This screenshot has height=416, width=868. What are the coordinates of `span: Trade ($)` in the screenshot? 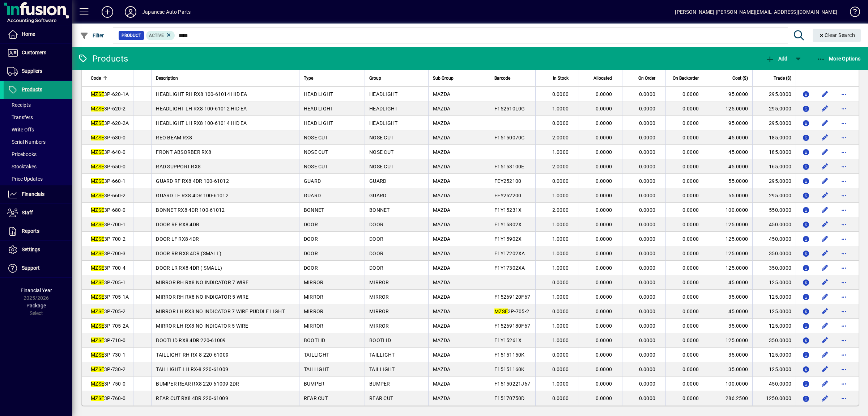 It's located at (782, 78).